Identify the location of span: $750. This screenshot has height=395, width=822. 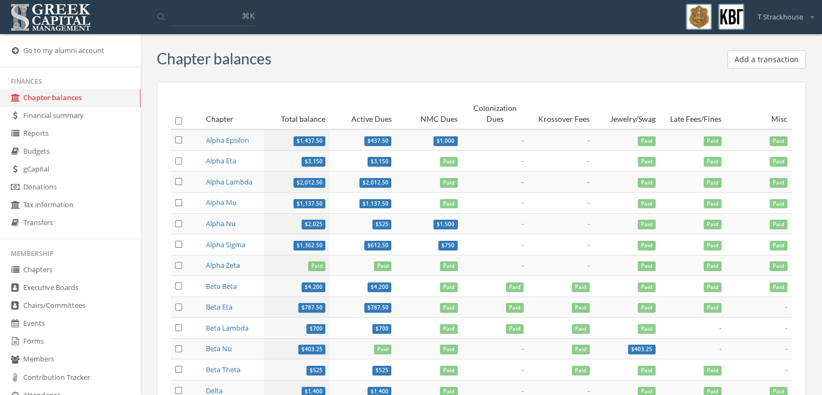
(448, 245).